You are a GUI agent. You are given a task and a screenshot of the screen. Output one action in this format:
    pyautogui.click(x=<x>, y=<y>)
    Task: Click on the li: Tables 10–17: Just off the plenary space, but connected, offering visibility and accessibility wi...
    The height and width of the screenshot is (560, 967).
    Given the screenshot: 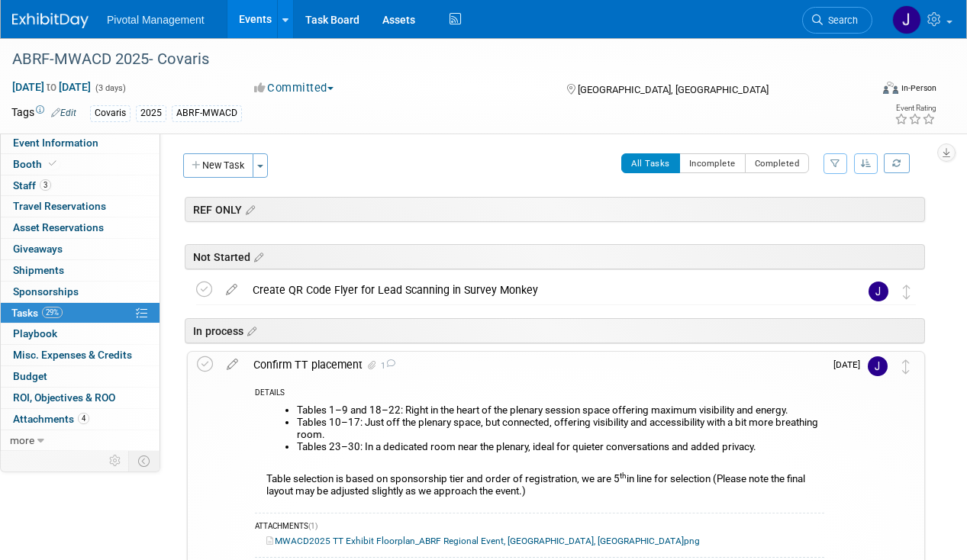 What is the action you would take?
    pyautogui.click(x=560, y=429)
    